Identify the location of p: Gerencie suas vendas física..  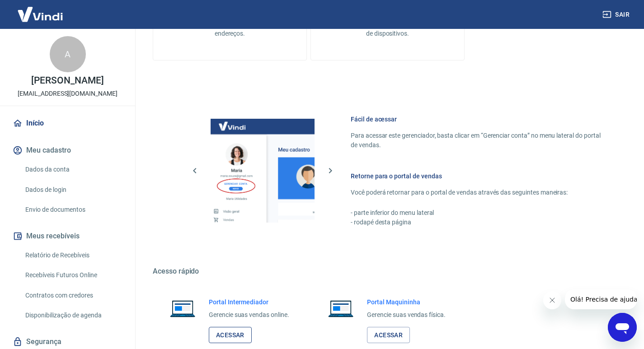
(406, 315).